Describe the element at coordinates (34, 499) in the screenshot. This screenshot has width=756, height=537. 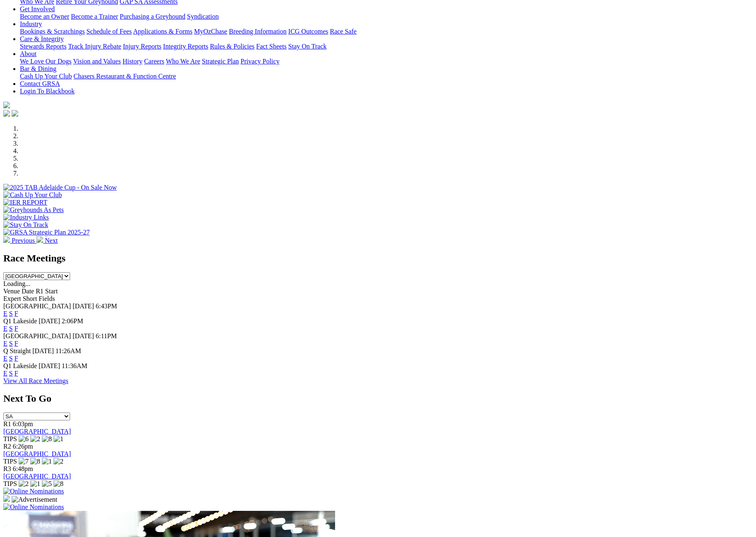
I see `img: Advertisement` at that location.